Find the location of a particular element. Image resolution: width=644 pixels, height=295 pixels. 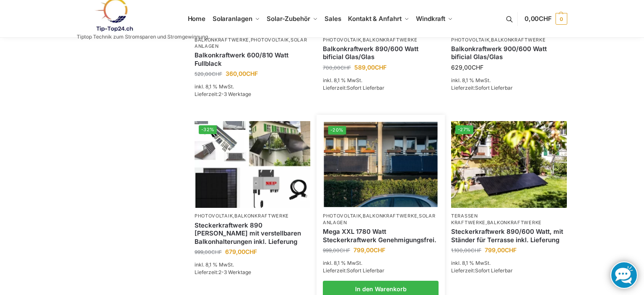

a: Balkonkraftwerk 600/810 Watt Fullblack is located at coordinates (253, 59).